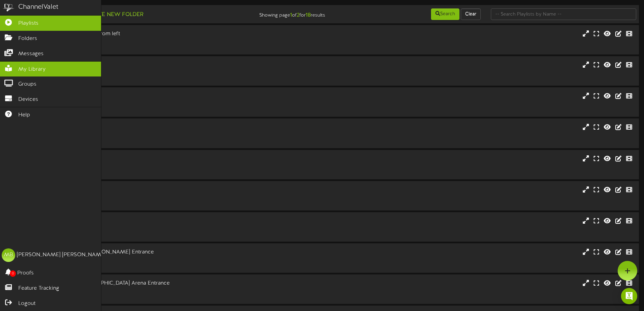 This screenshot has height=311, width=644. I want to click on button: Search, so click(445, 14).